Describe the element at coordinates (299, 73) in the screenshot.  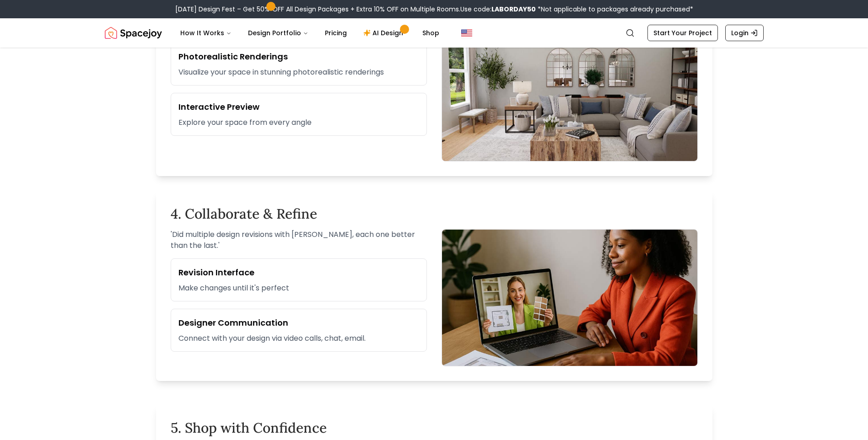
I see `p: Visualize your space in stunning photorealistic renderings` at that location.